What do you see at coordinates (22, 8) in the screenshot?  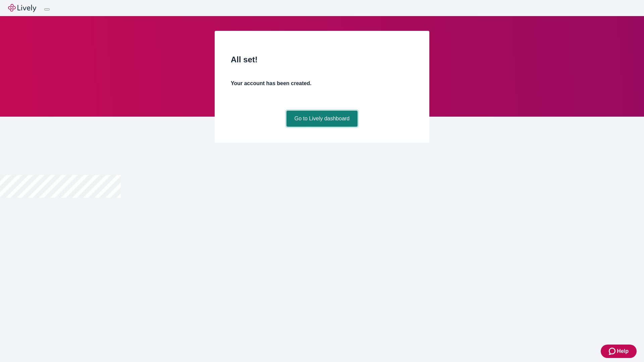 I see `img: Lively` at bounding box center [22, 8].